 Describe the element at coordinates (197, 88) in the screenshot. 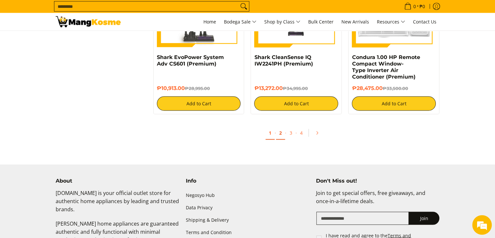

I see `del: ₱28,995.00` at that location.